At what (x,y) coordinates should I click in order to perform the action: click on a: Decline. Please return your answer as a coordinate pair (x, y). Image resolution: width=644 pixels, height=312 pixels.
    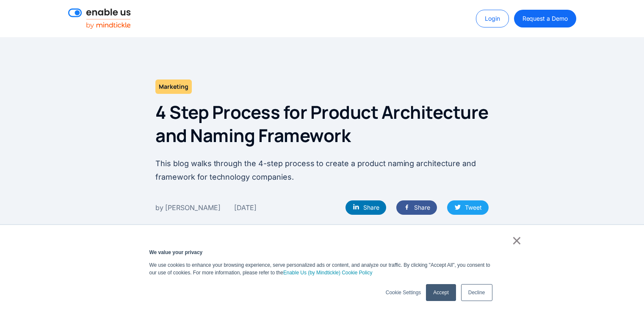
    Looking at the image, I should click on (477, 293).